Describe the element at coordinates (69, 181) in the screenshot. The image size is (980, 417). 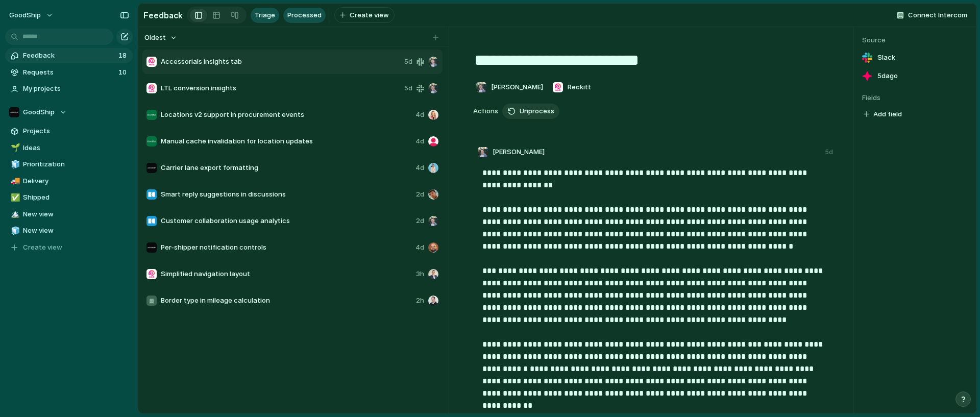
I see `a: 🚚Delivery` at that location.